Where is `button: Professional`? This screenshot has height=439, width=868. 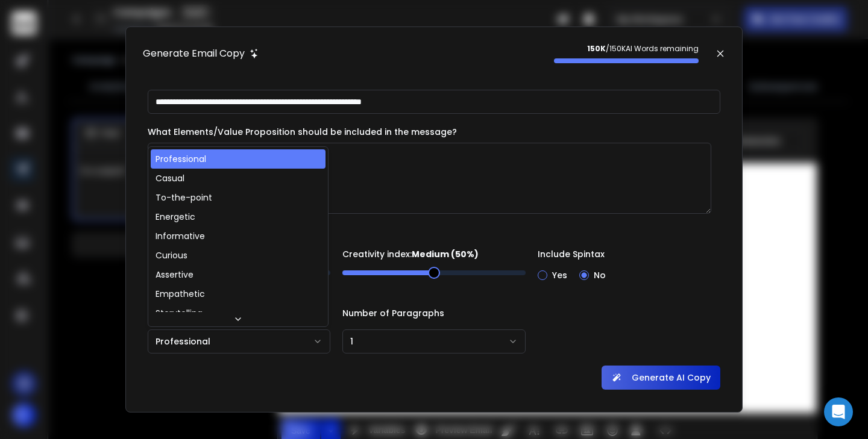 button: Professional is located at coordinates (239, 342).